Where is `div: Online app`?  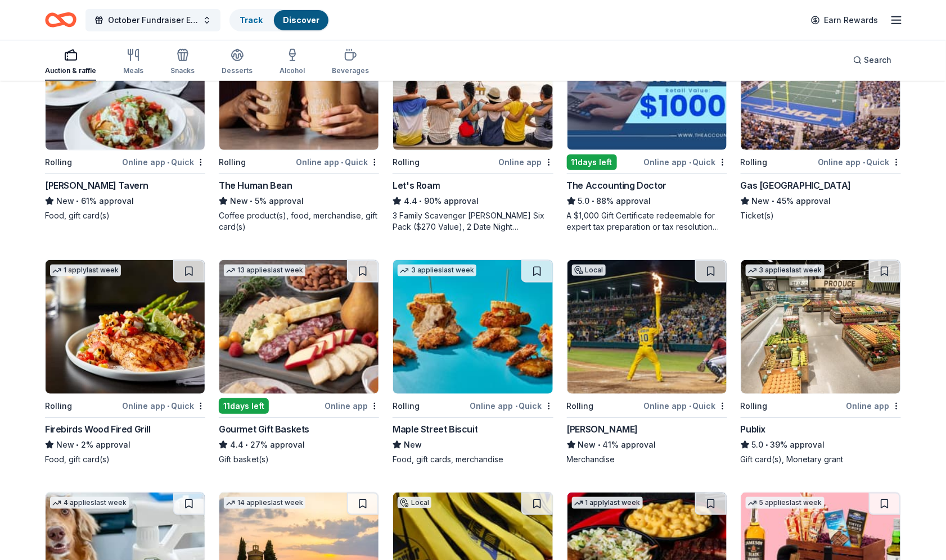
div: Online app is located at coordinates (351, 406).